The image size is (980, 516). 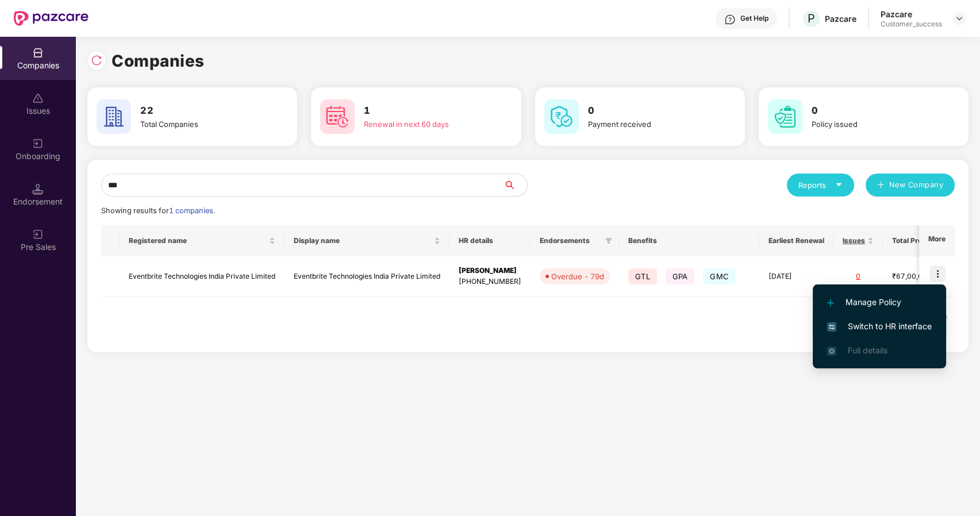 What do you see at coordinates (730, 19) in the screenshot?
I see `img: svg+xml;base64,PHN2ZyBpZD0iSGVscC0zMngzMiIgeG1sbnM9Imh0dHA6Ly93d3cudzMub3JnLzIwMDAvc3ZnIiB3aWR0aD...` at bounding box center [730, 19].